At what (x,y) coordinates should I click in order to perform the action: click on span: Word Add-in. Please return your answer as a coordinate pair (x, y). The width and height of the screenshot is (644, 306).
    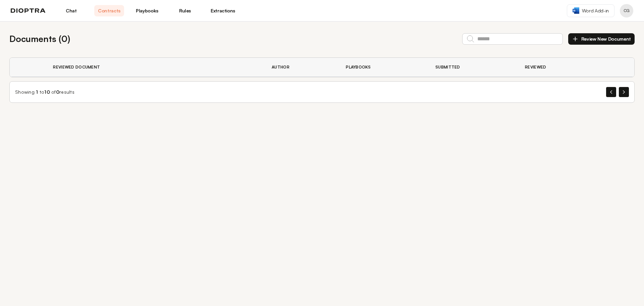
    Looking at the image, I should click on (595, 11).